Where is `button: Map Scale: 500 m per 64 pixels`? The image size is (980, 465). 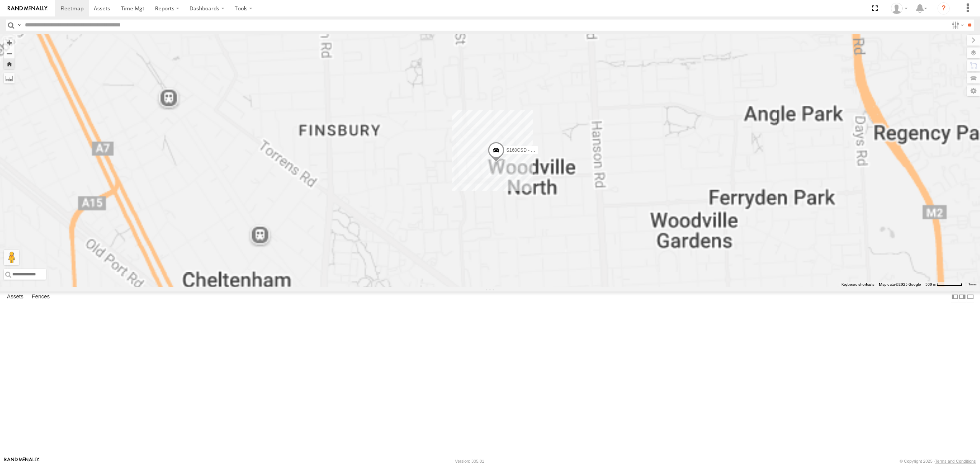
button: Map Scale: 500 m per 64 pixels is located at coordinates (944, 284).